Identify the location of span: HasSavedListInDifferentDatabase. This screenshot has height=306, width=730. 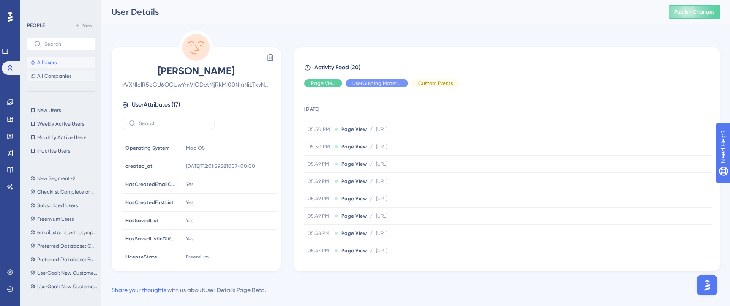
(151, 239).